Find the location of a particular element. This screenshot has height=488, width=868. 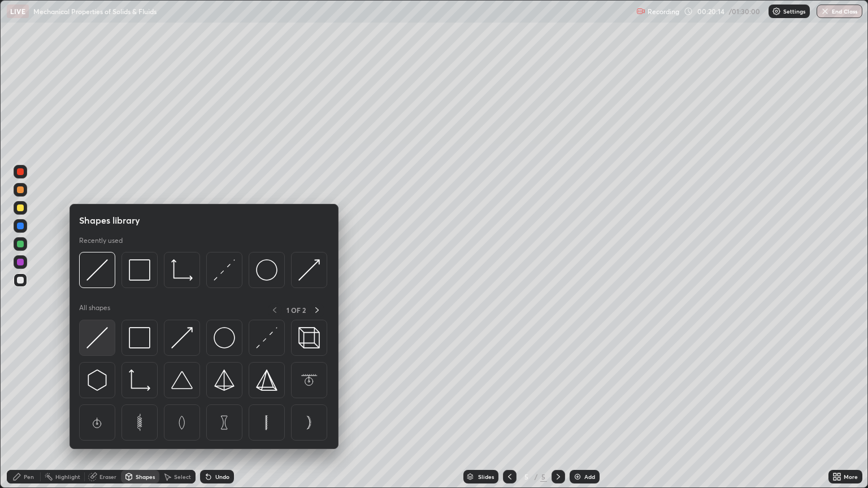

p: Recently used is located at coordinates (100, 241).